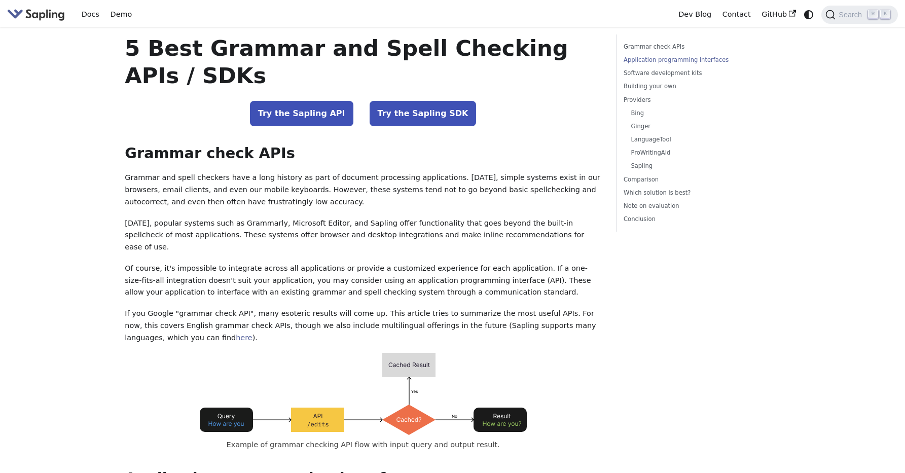  What do you see at coordinates (809, 14) in the screenshot?
I see `button: Switch between dark and light mode (currently system mode)` at bounding box center [809, 14].